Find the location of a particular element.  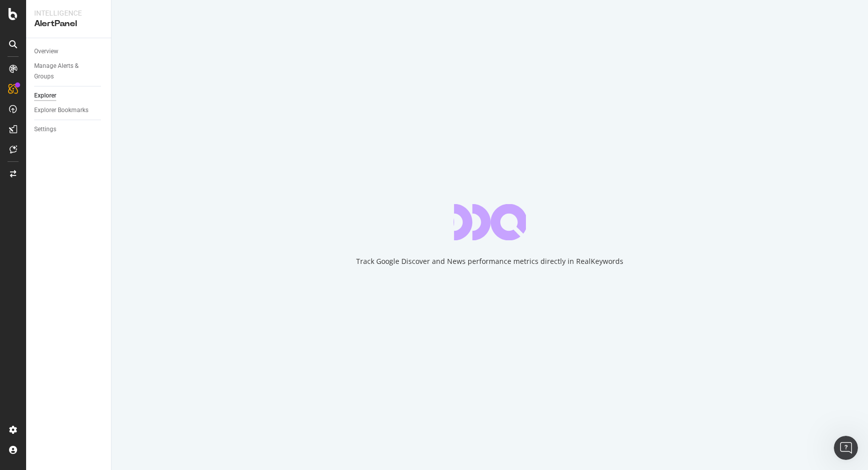

div: animation is located at coordinates (489, 222).